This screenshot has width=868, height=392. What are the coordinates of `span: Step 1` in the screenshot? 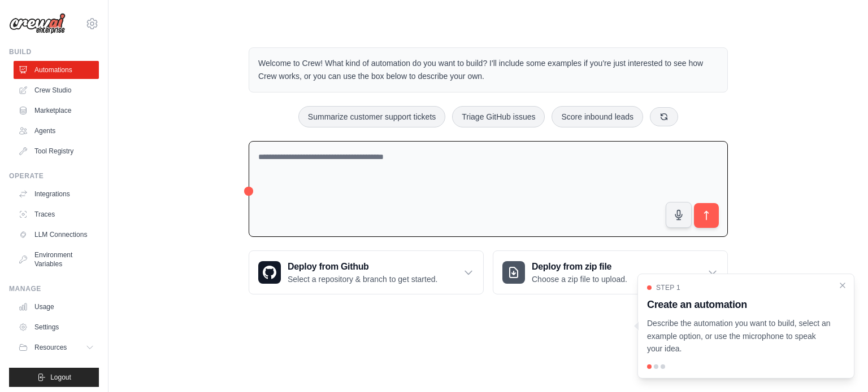 It's located at (668, 288).